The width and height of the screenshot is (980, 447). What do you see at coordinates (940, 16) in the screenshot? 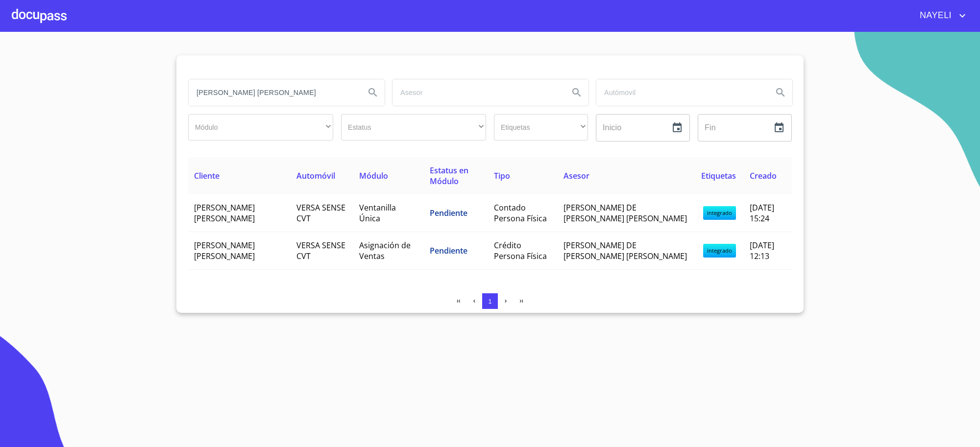
I see `button: account of current user` at bounding box center [940, 16].